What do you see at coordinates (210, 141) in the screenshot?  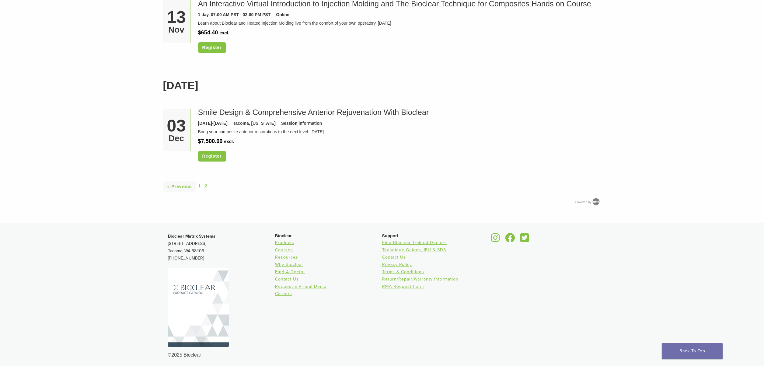 I see `span: $7,500.00` at bounding box center [210, 141].